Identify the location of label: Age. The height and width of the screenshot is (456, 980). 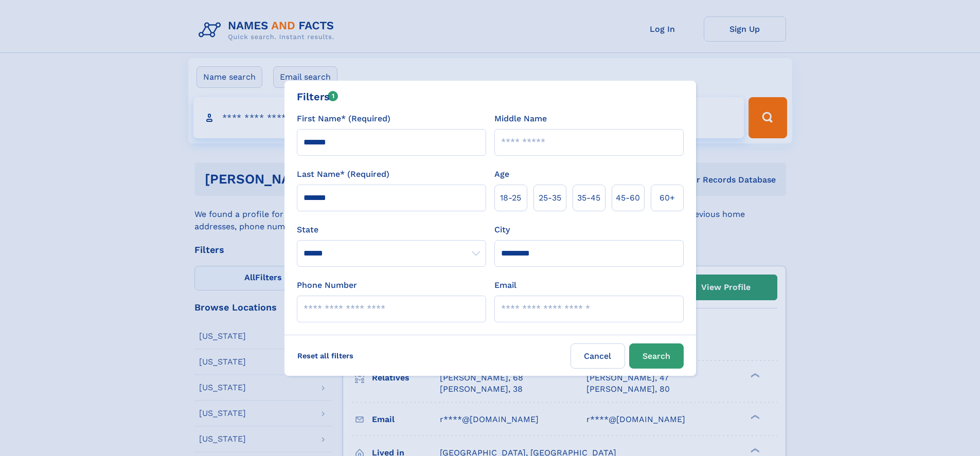
(502, 175).